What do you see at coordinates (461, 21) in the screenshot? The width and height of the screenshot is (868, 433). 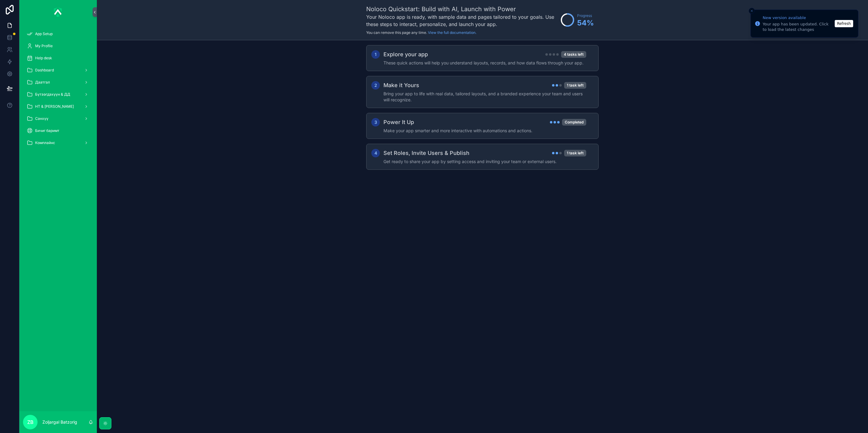 I see `h3: Your Noloco app is ready, with sample data and pages tailored to your goals. Use these steps to i...` at bounding box center [461, 21].